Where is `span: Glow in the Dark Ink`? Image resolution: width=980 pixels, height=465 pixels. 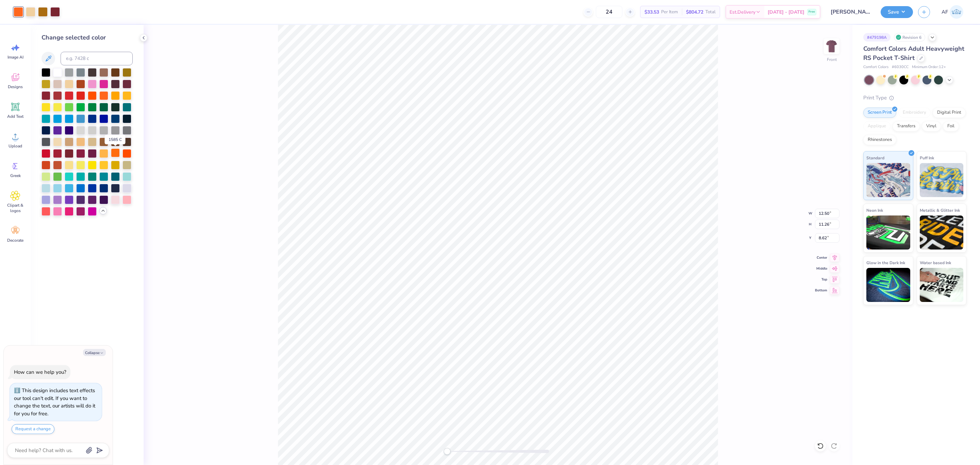 span: Glow in the Dark Ink is located at coordinates (886, 263).